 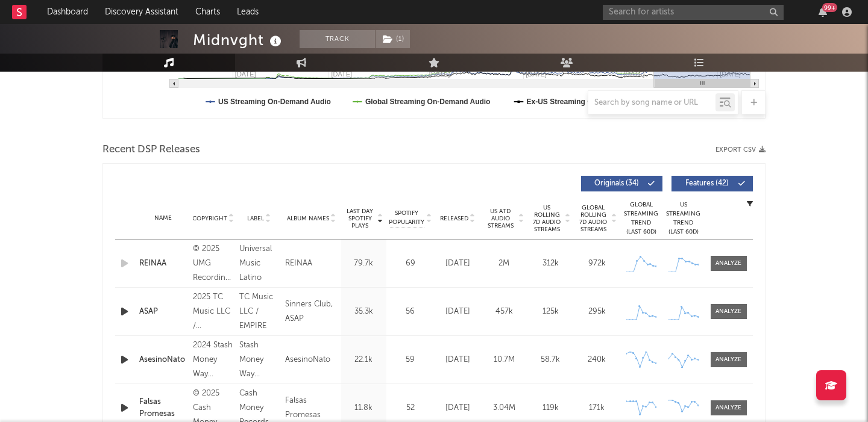 I want to click on div: Global Streaming Trend (Last 60D), so click(x=641, y=218).